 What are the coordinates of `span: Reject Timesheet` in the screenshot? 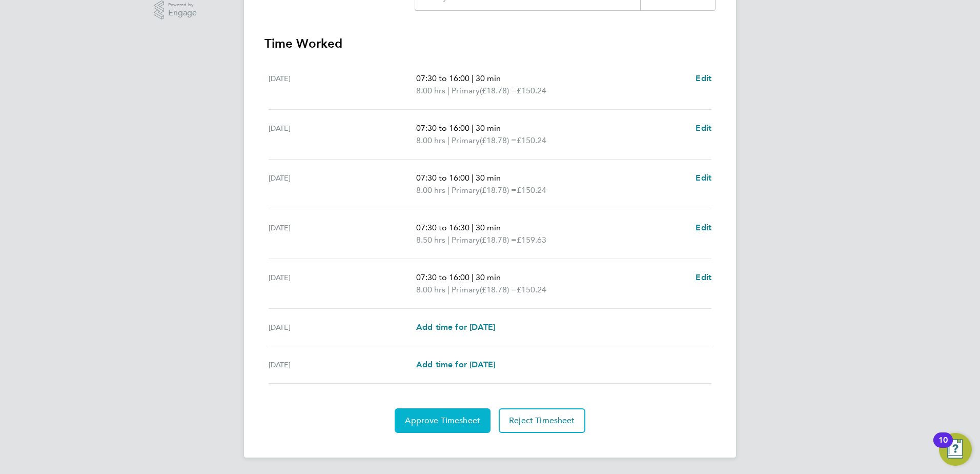 It's located at (542, 421).